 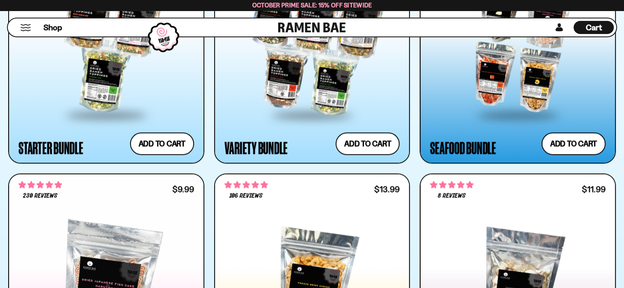 I want to click on span: 4.75 stars, so click(x=452, y=185).